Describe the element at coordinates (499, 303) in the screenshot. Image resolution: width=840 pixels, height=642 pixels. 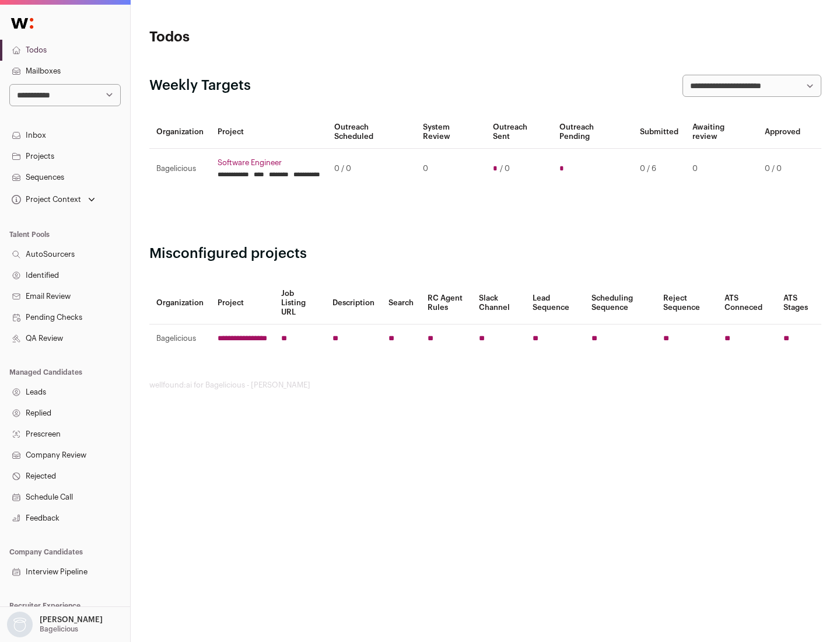
I see `th: Slack Channel` at that location.